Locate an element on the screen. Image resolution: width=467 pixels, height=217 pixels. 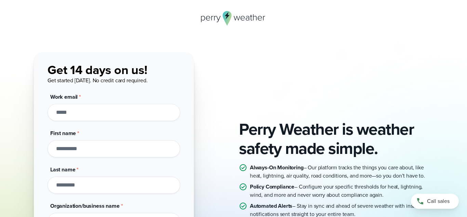
h2: Perry Weather is weather safety made simple. is located at coordinates (336, 139).